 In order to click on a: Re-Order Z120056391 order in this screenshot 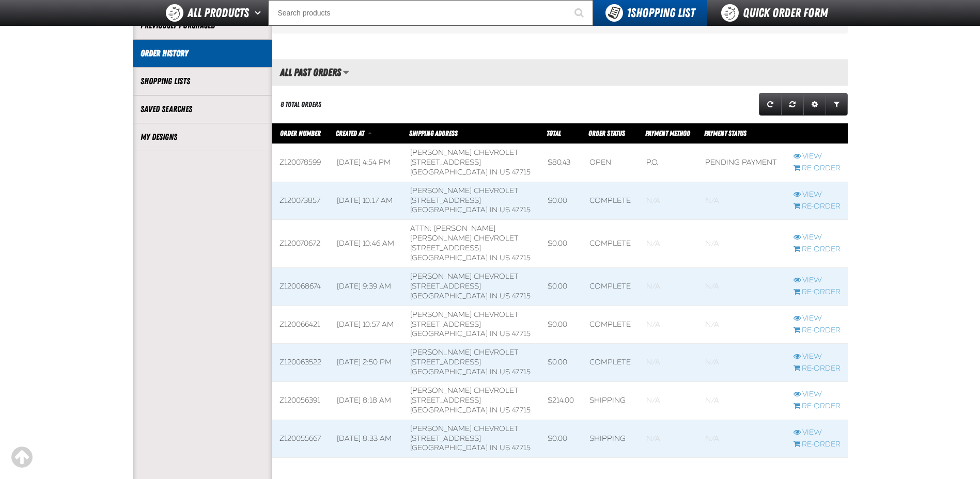, I will do `click(817, 406)`.